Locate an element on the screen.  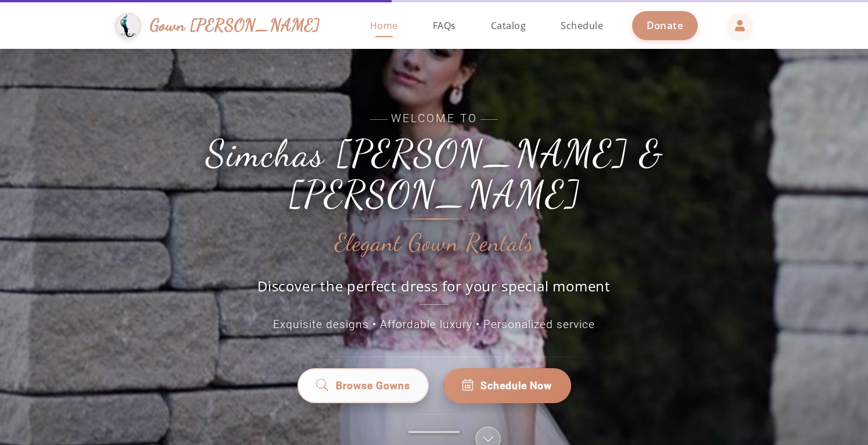
p: Exquisite designs • Affordable luxury • Personalized service is located at coordinates (434, 324).